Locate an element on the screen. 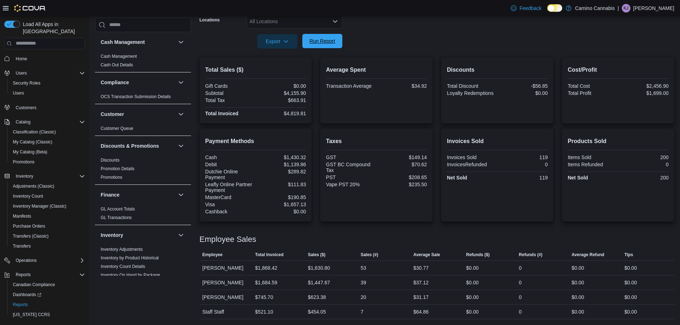 The height and width of the screenshot is (325, 680). p: Camino Cannabis is located at coordinates (595, 8).